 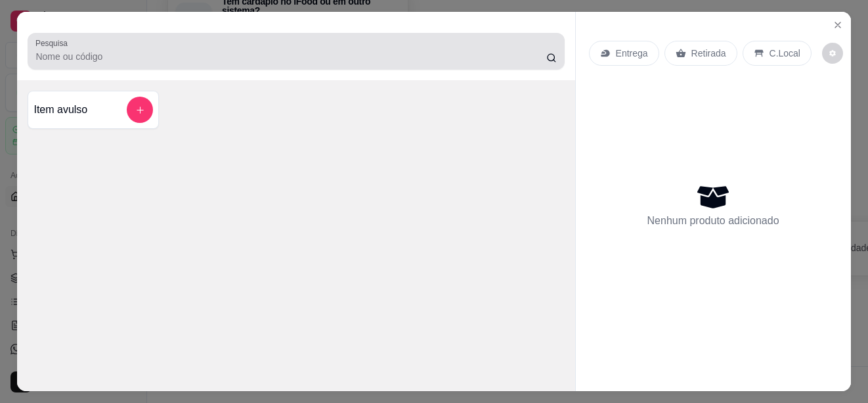 I want to click on button: decrease-product-quantity, so click(x=832, y=53).